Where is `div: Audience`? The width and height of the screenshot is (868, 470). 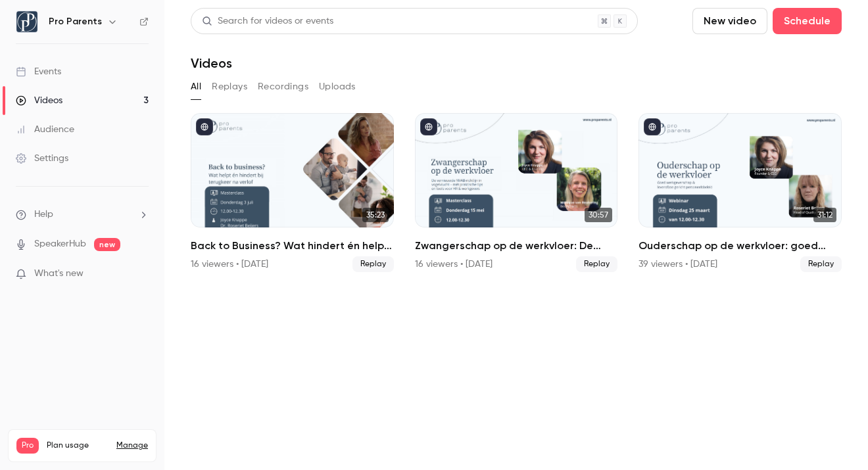 div: Audience is located at coordinates (45, 130).